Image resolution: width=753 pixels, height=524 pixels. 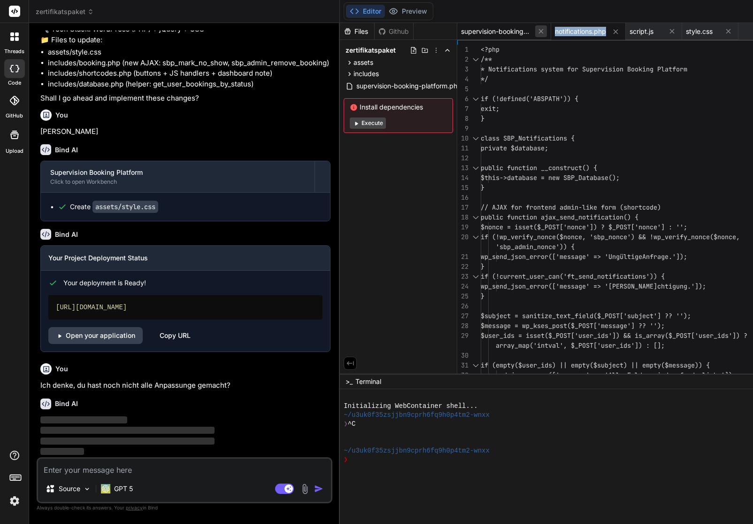 I want to click on div: 17, so click(x=463, y=207).